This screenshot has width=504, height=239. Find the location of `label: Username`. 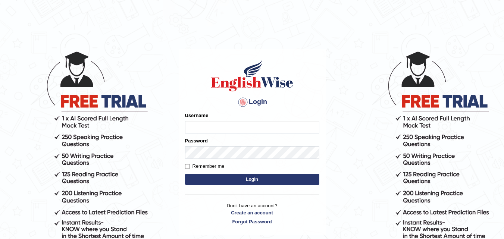

label: Username is located at coordinates (197, 115).